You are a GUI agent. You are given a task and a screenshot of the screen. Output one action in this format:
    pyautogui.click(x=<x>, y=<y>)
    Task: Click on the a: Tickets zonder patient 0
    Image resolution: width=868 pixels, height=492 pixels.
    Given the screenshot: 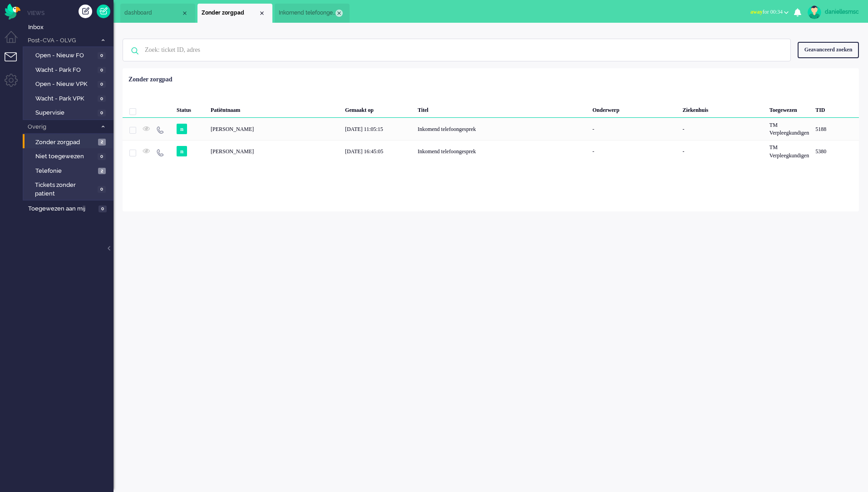 What is the action you would take?
    pyautogui.click(x=70, y=188)
    